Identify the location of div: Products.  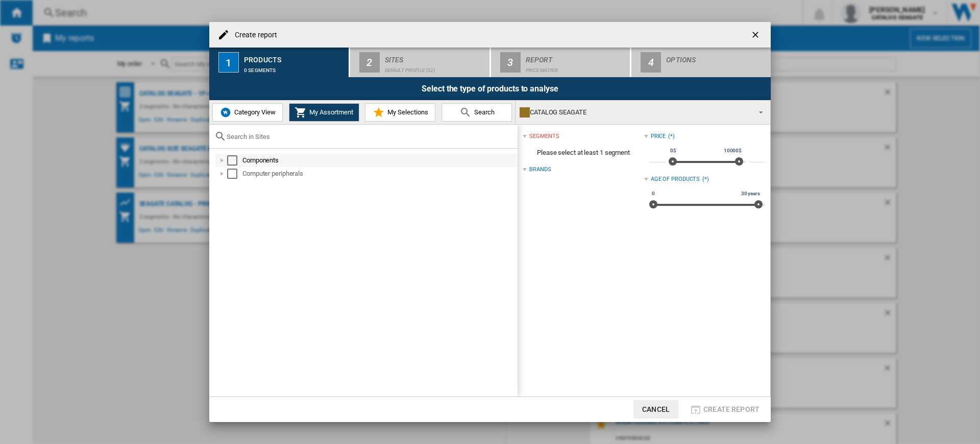
(294, 57).